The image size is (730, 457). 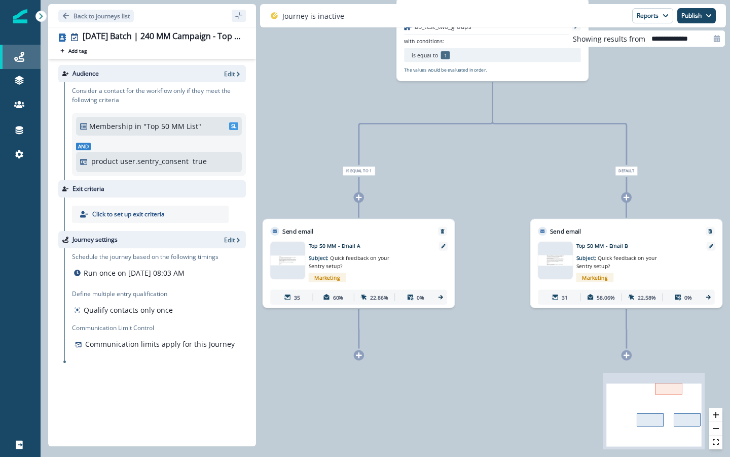 What do you see at coordinates (95, 239) in the screenshot?
I see `p: Journey settings` at bounding box center [95, 239].